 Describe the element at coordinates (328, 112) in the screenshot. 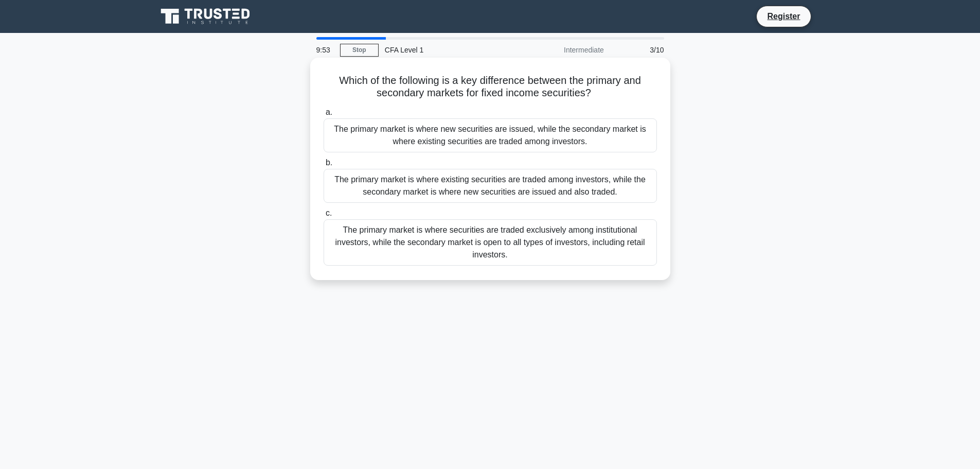

I see `span: a.` at that location.